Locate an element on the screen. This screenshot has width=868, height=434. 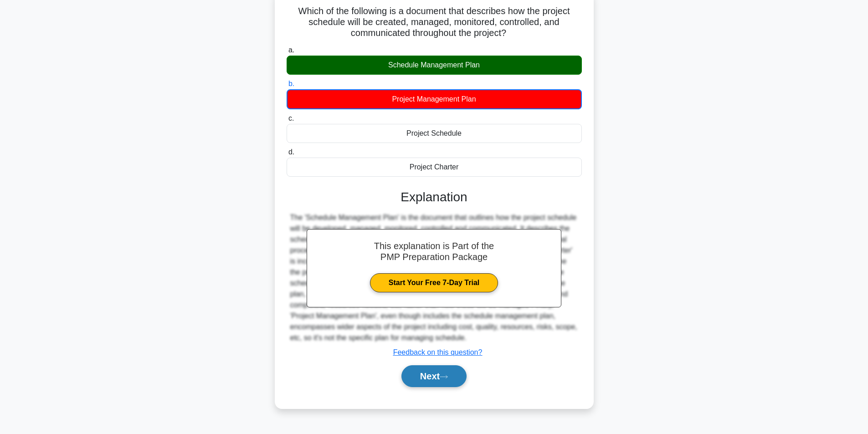
button: Next is located at coordinates (434, 376).